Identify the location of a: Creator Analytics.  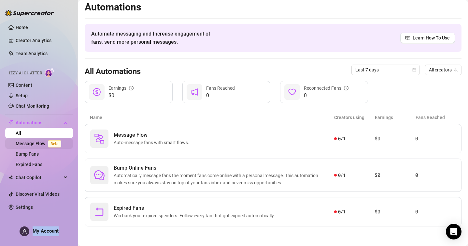
(42, 40).